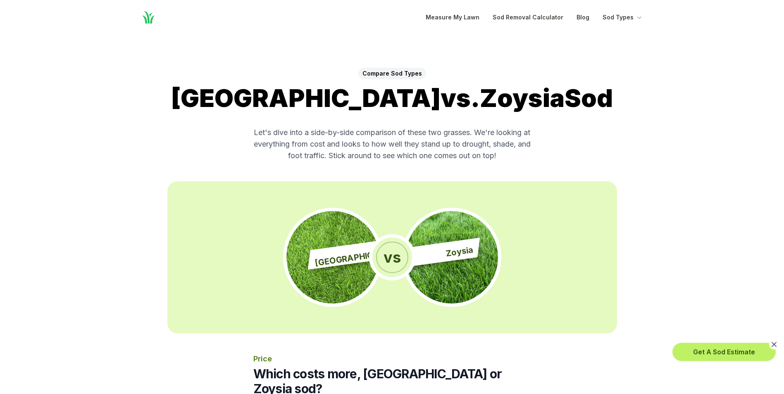 The image size is (784, 394). I want to click on p: Let's dive into a side-by-side comparison of these two grasses. We're looking at everything from ..., so click(392, 144).